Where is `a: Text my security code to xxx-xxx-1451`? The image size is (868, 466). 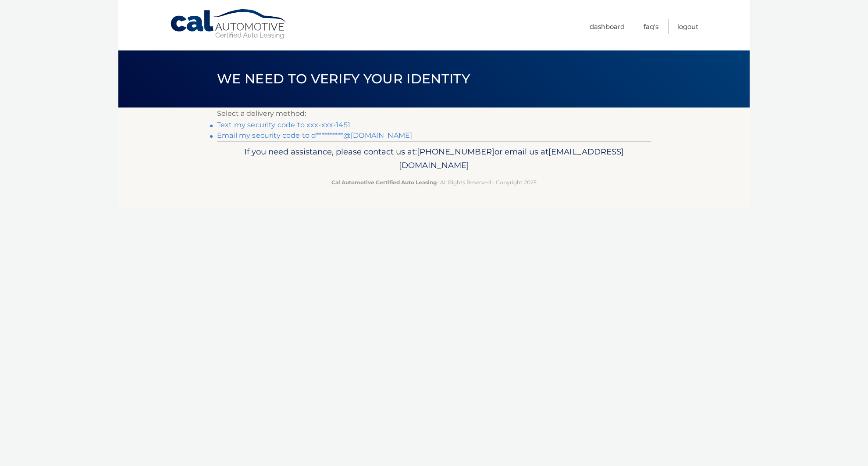 a: Text my security code to xxx-xxx-1451 is located at coordinates (284, 124).